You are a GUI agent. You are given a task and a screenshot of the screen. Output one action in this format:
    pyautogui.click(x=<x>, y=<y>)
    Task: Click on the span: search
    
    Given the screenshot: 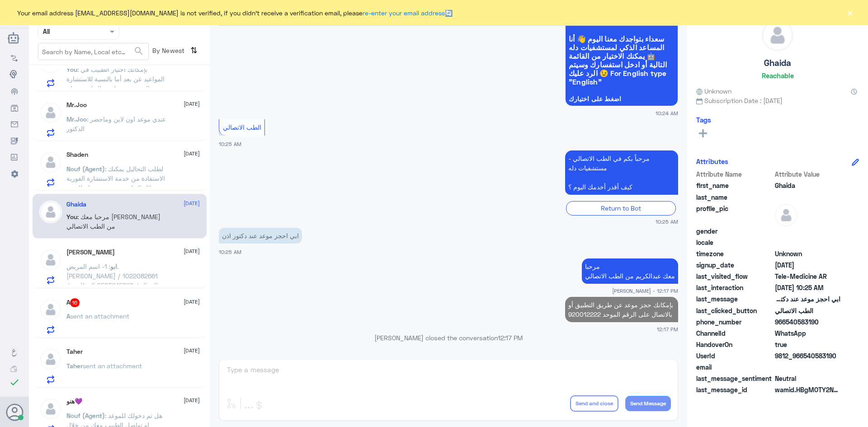 What is the action you would take?
    pyautogui.click(x=139, y=51)
    